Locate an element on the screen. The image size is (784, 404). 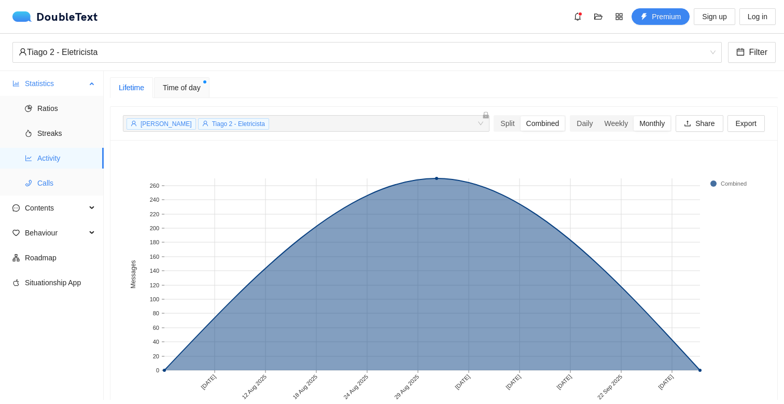
button: thunderboltPremium is located at coordinates (660, 17).